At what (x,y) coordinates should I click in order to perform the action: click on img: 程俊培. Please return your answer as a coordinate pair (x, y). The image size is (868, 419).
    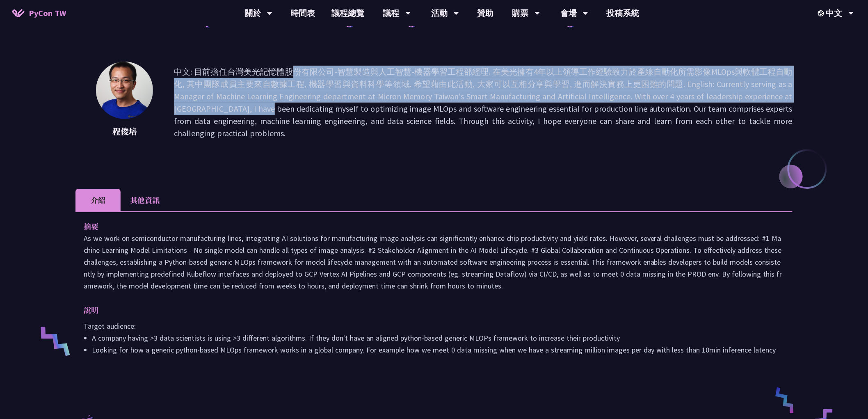
    Looking at the image, I should click on (124, 90).